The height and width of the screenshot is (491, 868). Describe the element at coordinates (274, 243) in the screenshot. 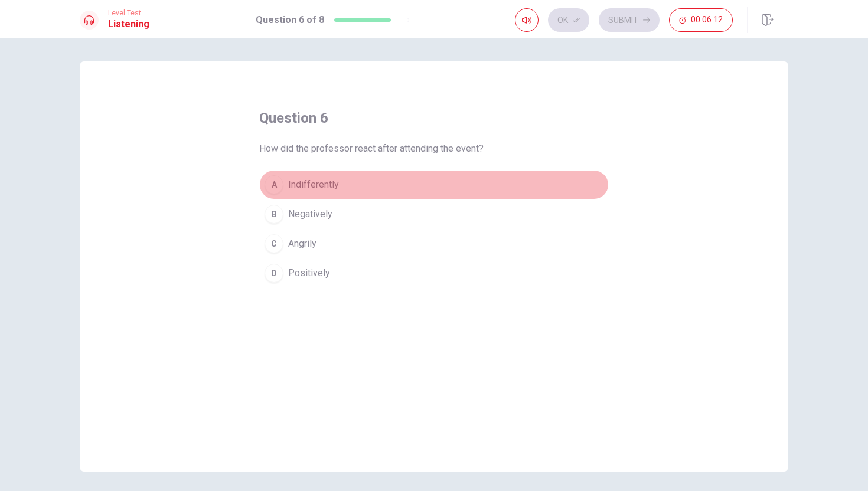

I see `div: C` at that location.